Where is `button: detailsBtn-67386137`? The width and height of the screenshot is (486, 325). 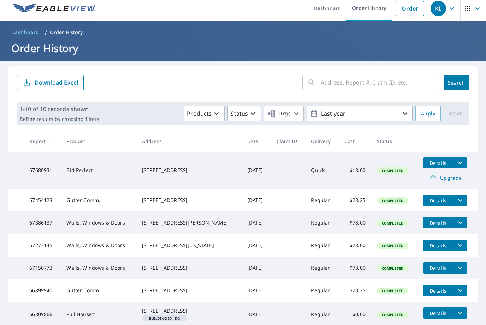 button: detailsBtn-67386137 is located at coordinates (438, 223).